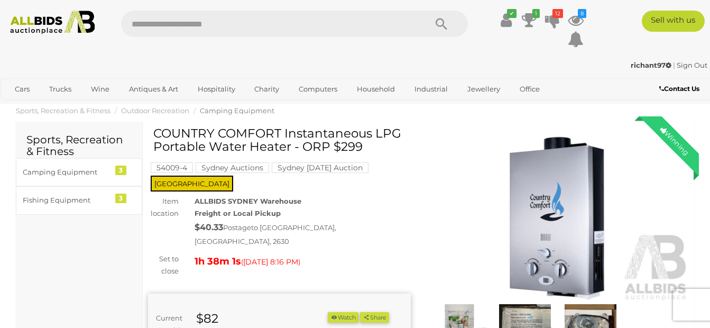  I want to click on mark: Sydney Auctions, so click(232, 168).